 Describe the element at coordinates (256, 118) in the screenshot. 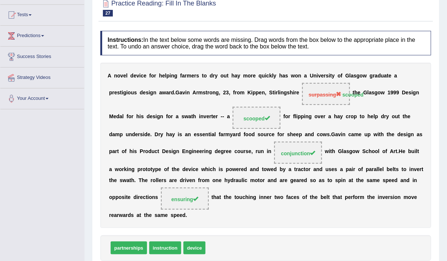

I see `span: Drop target` at that location.